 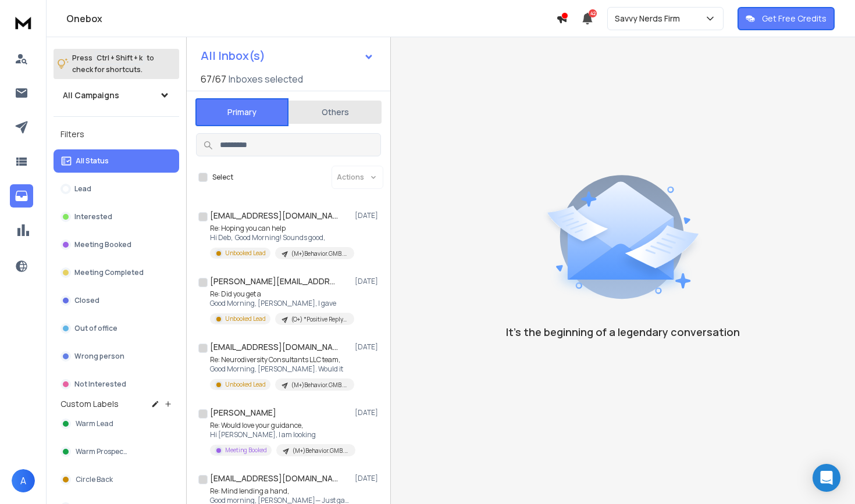 What do you see at coordinates (117, 301) in the screenshot?
I see `button: Closed` at bounding box center [117, 301].